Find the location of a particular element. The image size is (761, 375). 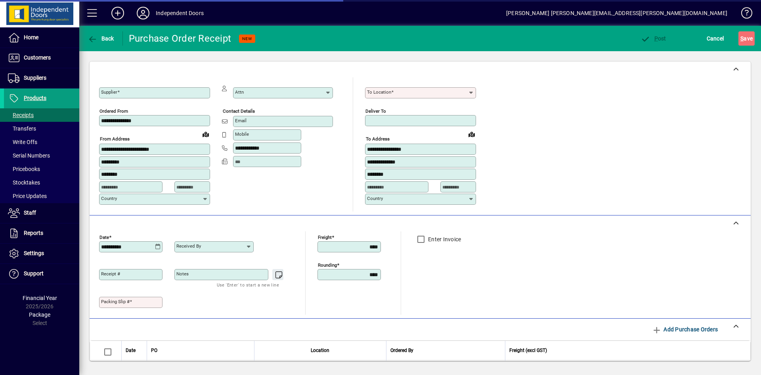

span: PO is located at coordinates (154, 350).